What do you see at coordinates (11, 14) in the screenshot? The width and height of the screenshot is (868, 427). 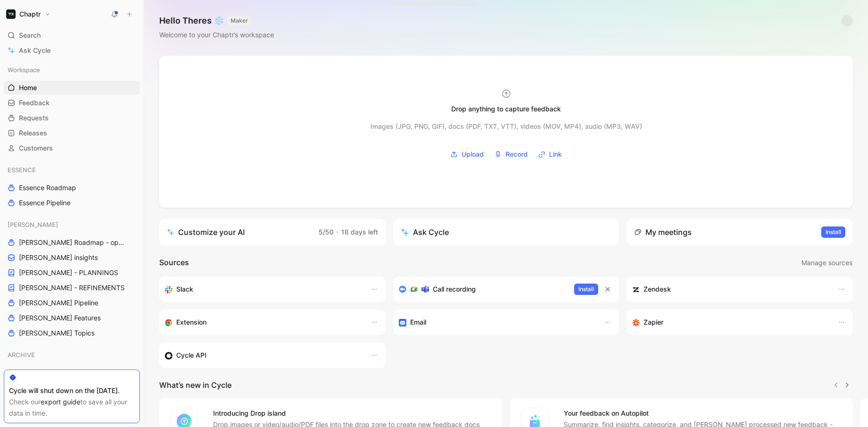 I see `img: Chaptr` at bounding box center [11, 14].